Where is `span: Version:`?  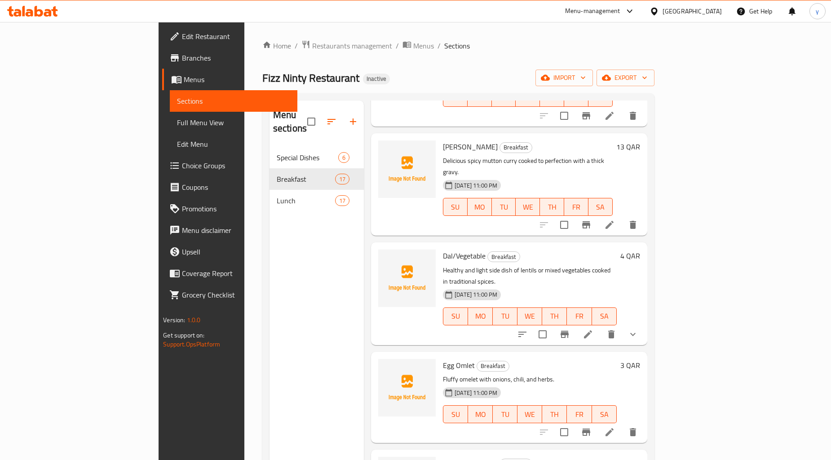
span: Version: is located at coordinates (174, 320).